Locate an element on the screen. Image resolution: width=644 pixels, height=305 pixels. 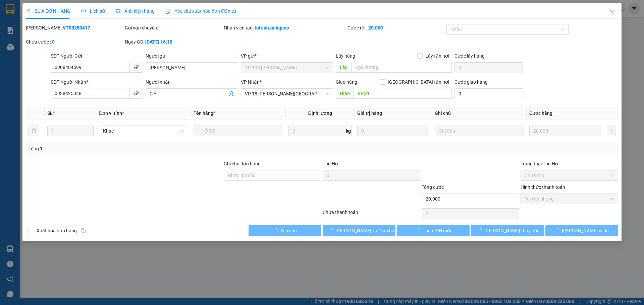
div: Người nhận is located at coordinates (192, 82).